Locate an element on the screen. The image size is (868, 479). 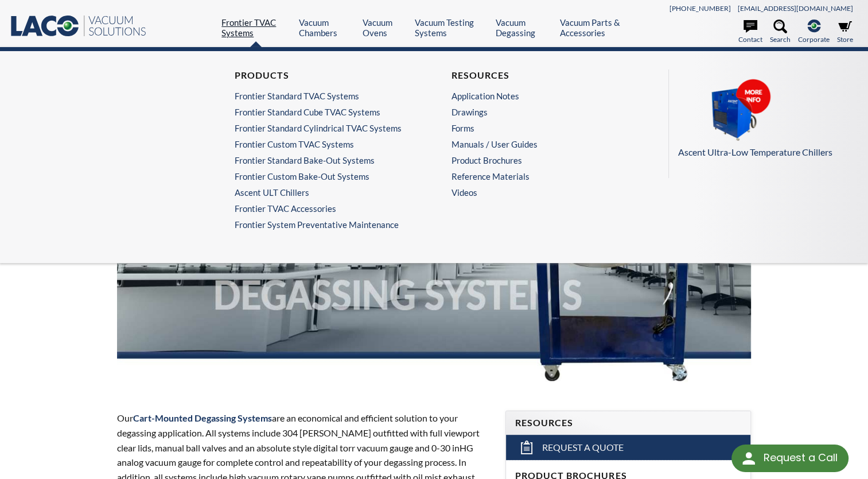
a: Frontier Custom TVAC Systems is located at coordinates (323, 144).